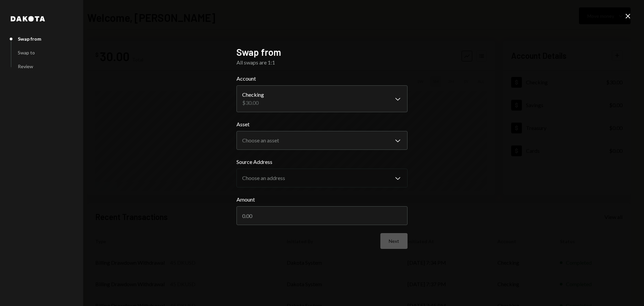  I want to click on label: Account, so click(322, 78).